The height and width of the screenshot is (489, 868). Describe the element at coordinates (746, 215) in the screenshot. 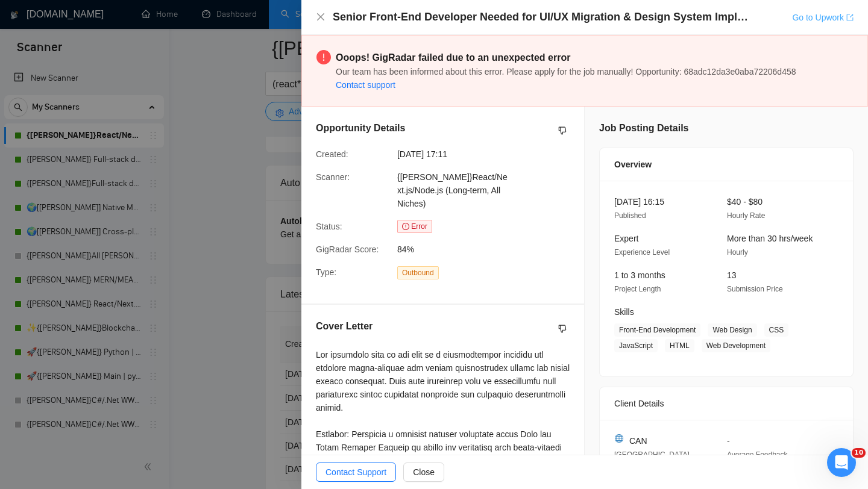

I see `span: Hourly Rate` at that location.